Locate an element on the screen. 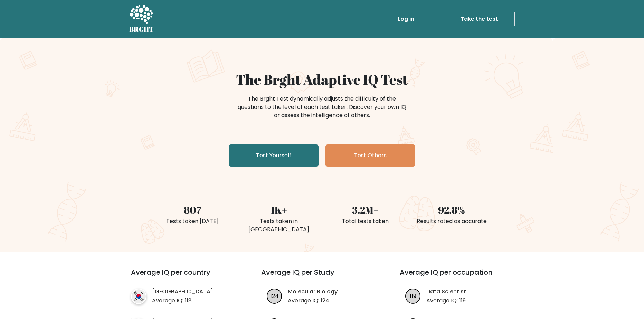 This screenshot has width=644, height=319. a: Test Others is located at coordinates (370, 156).